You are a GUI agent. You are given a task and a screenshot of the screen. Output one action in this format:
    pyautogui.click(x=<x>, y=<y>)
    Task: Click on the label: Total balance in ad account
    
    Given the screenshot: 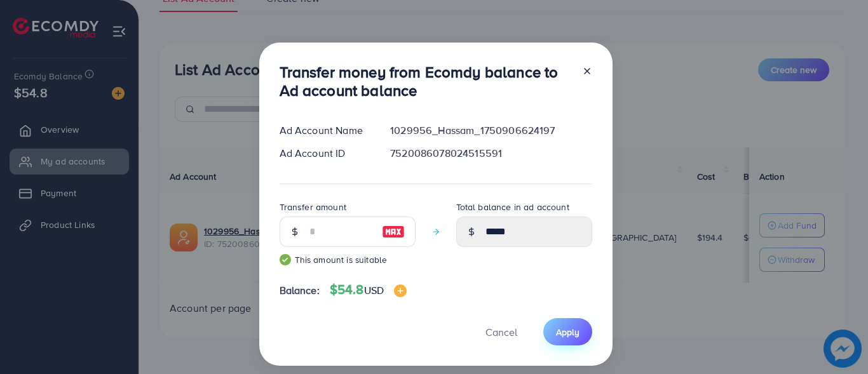 What is the action you would take?
    pyautogui.click(x=512, y=207)
    